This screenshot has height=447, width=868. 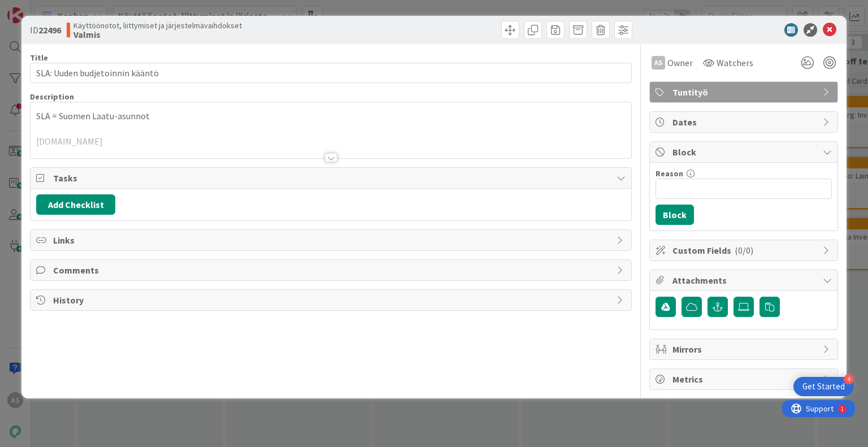 What do you see at coordinates (39, 58) in the screenshot?
I see `label: Title` at bounding box center [39, 58].